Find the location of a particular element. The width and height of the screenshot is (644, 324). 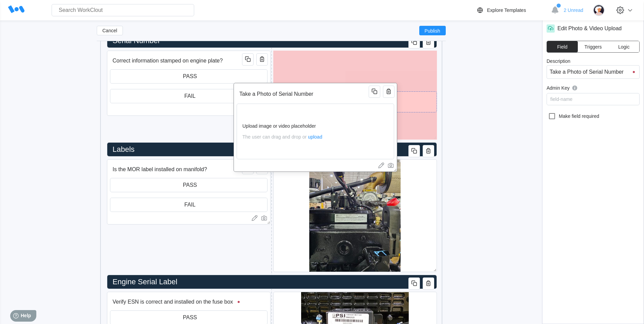

img: user-4.png is located at coordinates (599, 10).